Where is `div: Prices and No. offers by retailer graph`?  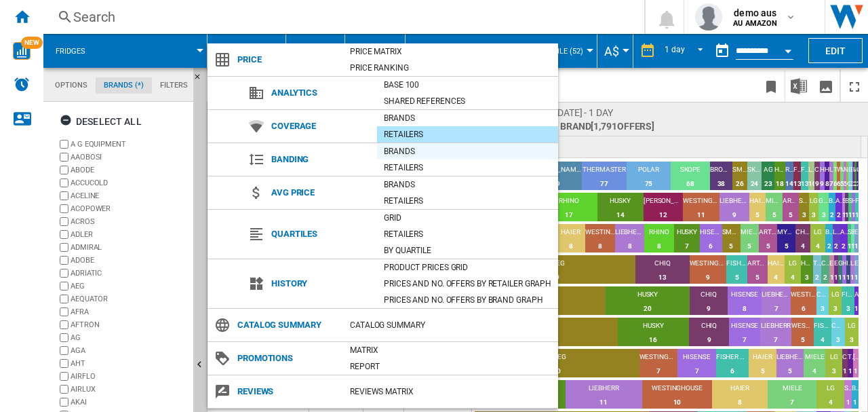
div: Prices and No. offers by retailer graph is located at coordinates (467, 284).